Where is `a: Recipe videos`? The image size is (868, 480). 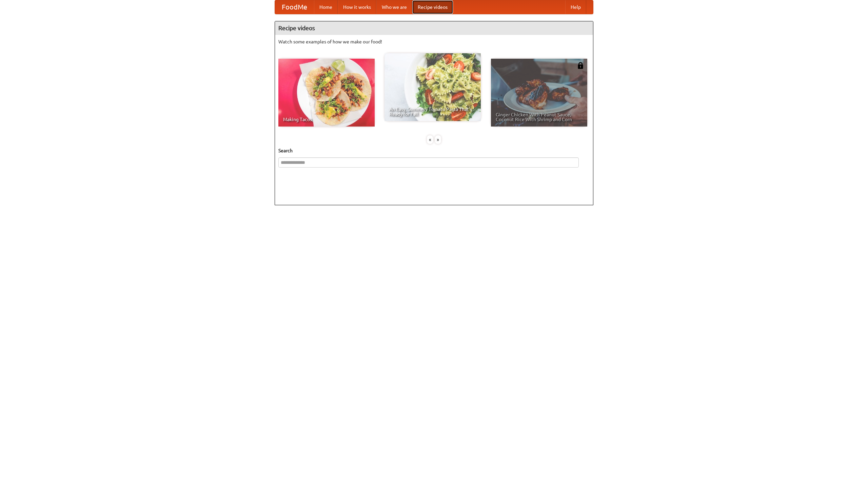 a: Recipe videos is located at coordinates (433, 7).